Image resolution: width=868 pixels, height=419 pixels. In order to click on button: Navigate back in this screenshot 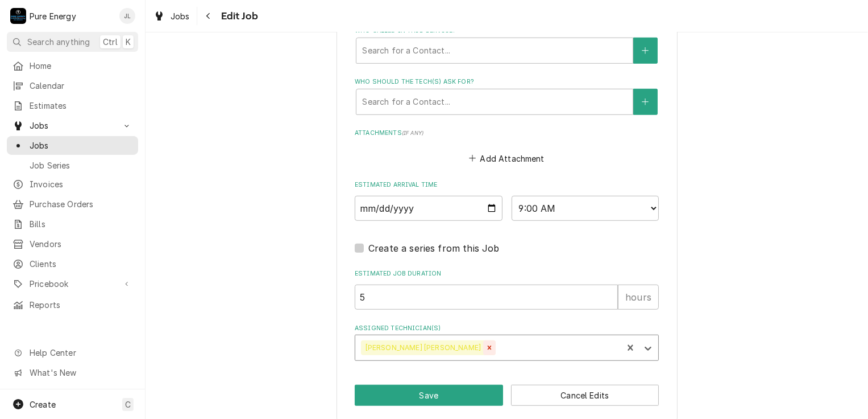, I will do `click(208, 16)`.